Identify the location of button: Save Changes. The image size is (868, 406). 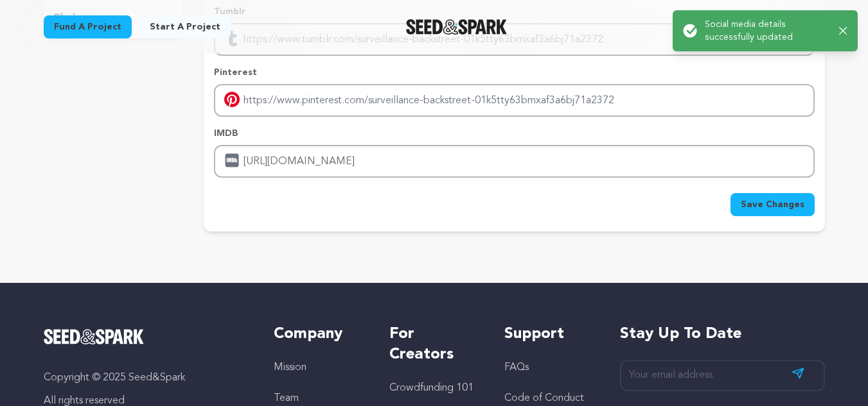
(772, 205).